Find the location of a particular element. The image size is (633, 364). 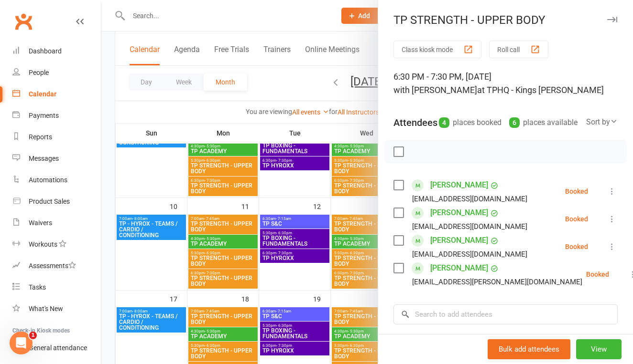

div: Dashboard is located at coordinates (45, 51).